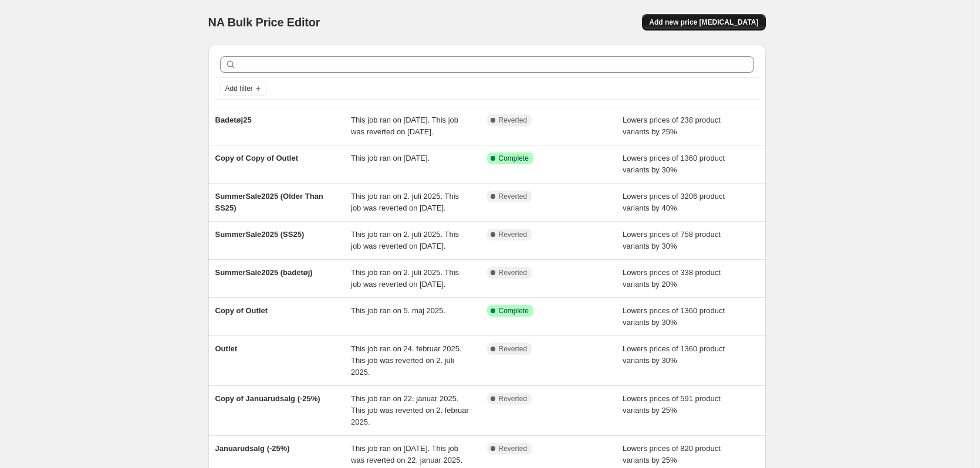  I want to click on span: Lowers prices of 758 product variants by 30%, so click(672, 240).